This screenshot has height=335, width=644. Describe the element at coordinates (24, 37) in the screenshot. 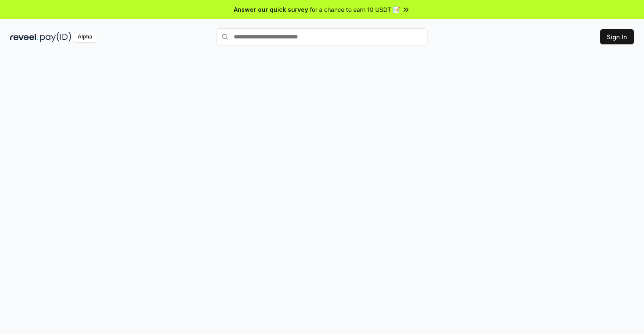

I see `img: reveel_dark` at that location.